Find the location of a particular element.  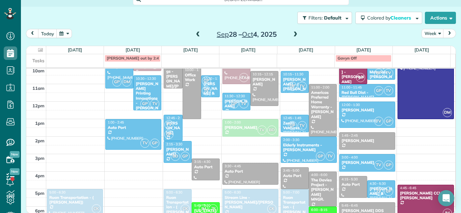

span: 11:00 - 2:00 is located at coordinates (320, 87).